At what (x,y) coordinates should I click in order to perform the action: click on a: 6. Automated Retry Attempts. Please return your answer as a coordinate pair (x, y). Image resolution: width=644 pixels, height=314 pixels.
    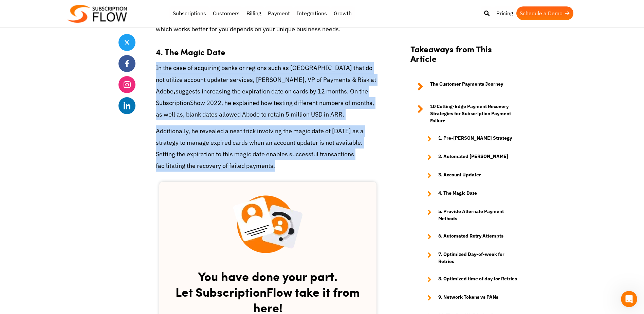
    Looking at the image, I should click on (470, 236).